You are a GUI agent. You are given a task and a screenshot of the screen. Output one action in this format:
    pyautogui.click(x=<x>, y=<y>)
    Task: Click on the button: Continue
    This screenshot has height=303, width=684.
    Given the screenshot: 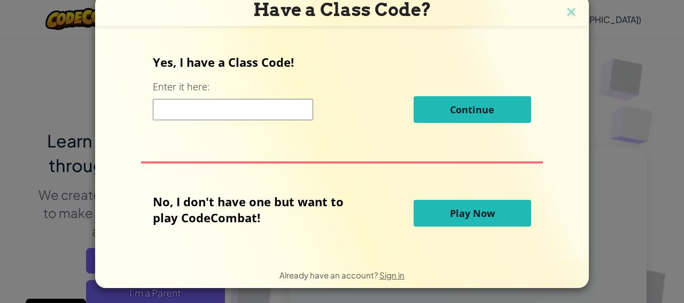 What is the action you would take?
    pyautogui.click(x=472, y=110)
    